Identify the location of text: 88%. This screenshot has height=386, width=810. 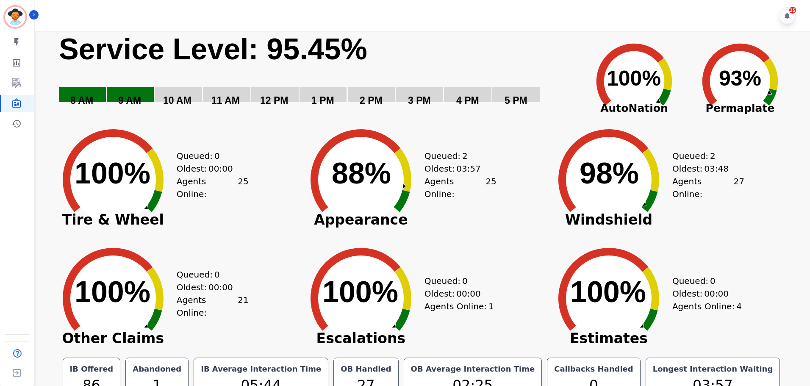
(361, 173).